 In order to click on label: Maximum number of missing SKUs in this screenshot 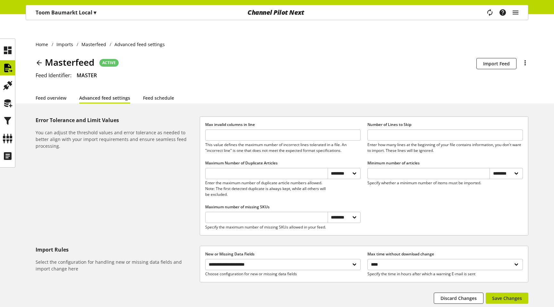, I will do `click(283, 207)`.